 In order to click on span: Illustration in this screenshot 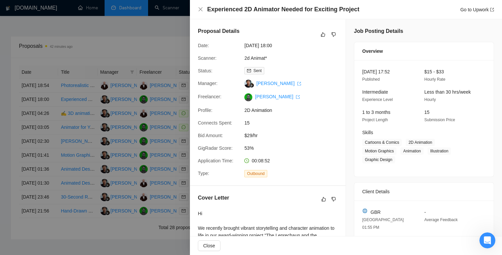, I will do `click(439, 151)`.